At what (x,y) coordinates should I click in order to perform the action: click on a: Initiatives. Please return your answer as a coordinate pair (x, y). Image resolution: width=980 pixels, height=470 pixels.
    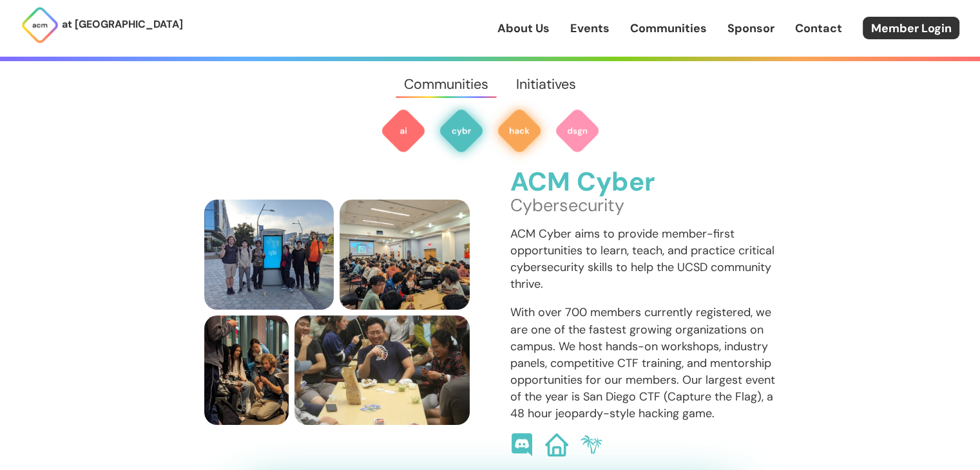
    Looking at the image, I should click on (546, 85).